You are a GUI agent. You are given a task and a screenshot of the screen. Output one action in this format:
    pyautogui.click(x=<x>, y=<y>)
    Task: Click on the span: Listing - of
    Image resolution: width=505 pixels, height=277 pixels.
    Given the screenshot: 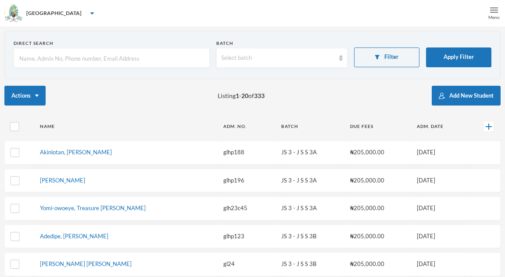 What is the action you would take?
    pyautogui.click(x=241, y=95)
    